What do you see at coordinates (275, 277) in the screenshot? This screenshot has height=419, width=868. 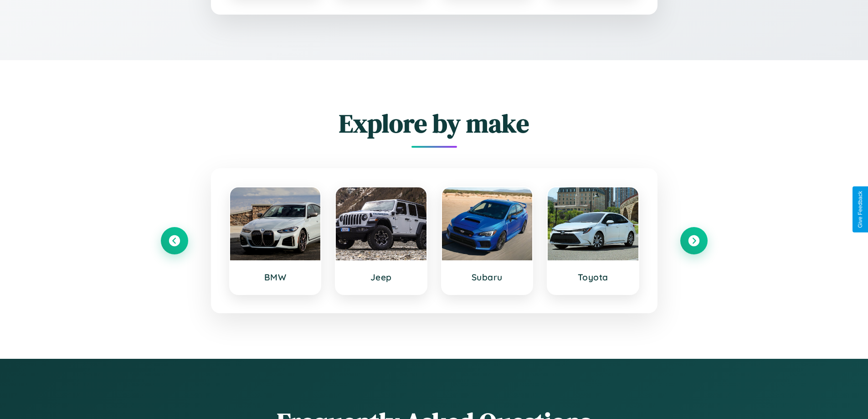 I see `h3: BMW` at bounding box center [275, 277].